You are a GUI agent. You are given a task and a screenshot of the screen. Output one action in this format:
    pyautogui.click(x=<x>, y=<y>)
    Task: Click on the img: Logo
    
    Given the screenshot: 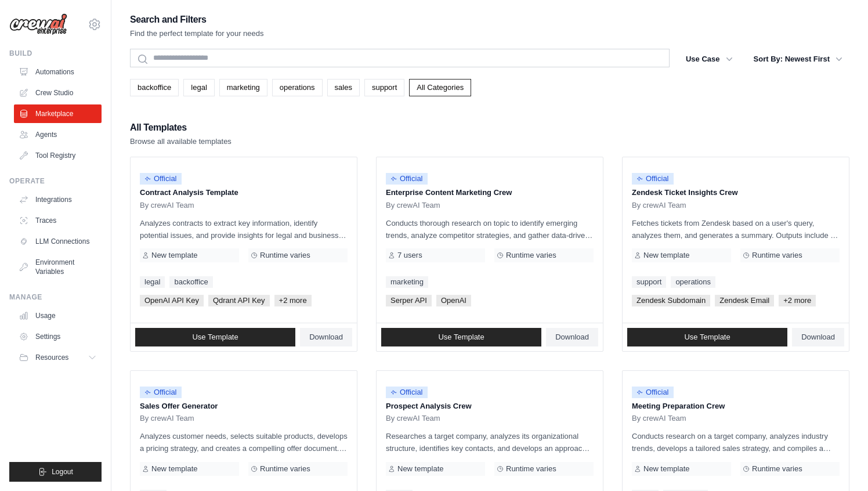 What is the action you would take?
    pyautogui.click(x=39, y=24)
    